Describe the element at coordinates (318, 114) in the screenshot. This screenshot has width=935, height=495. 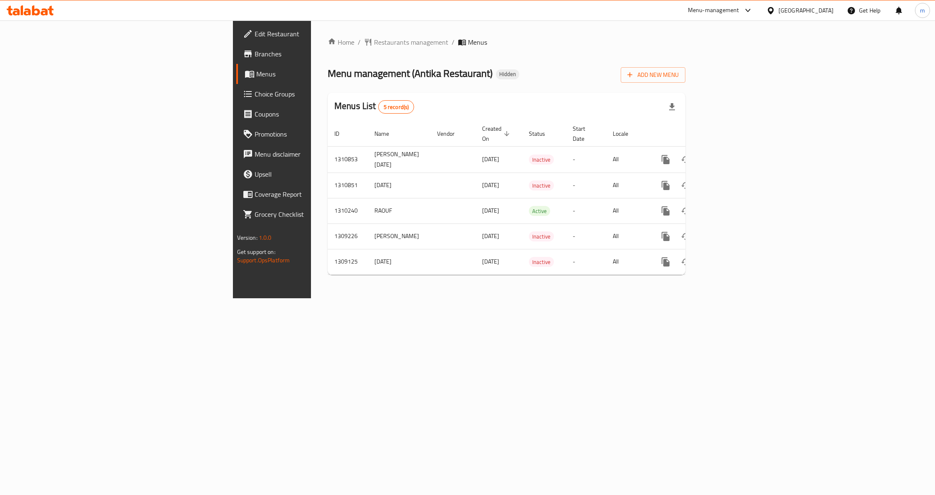
I see `span: Coupons` at that location.